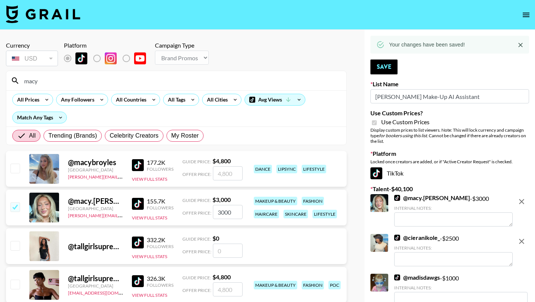  Describe the element at coordinates (182, 45) in the screenshot. I see `div: Campaign Type` at that location.